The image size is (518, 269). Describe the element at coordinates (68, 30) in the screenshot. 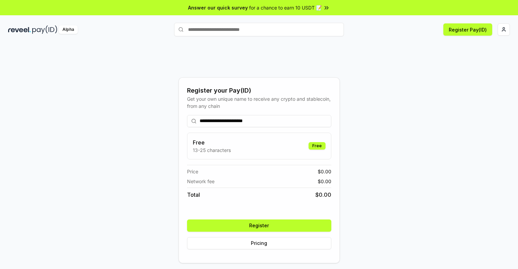

I see `div: Alpha` at that location.